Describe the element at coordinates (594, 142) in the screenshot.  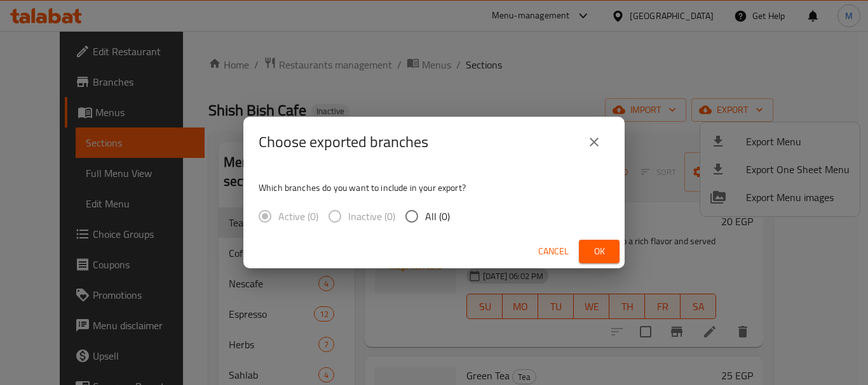
I see `button: close` at that location.